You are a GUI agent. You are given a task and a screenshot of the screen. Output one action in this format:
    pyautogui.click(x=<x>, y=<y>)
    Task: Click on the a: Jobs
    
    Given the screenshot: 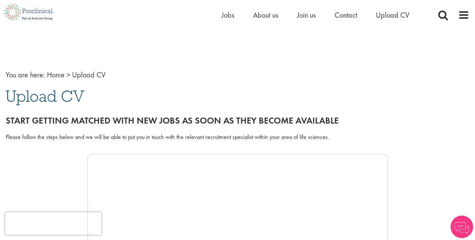 What is the action you would take?
    pyautogui.click(x=228, y=15)
    